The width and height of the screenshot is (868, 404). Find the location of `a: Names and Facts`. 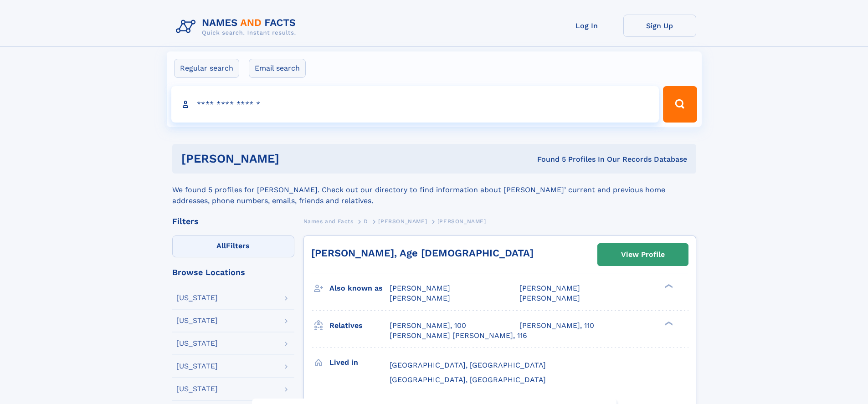

a: Names and Facts is located at coordinates (329, 221).